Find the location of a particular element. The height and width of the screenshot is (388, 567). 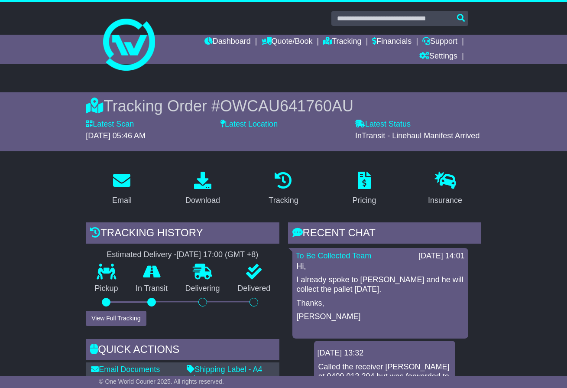

label: Latest Location is located at coordinates (249, 124).